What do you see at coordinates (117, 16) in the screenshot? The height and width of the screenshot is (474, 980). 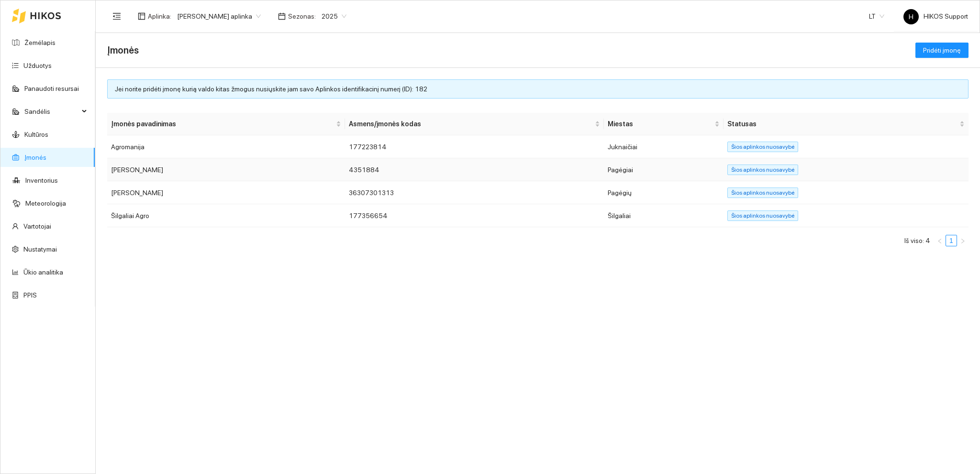 I see `span: menu-fold` at bounding box center [117, 16].